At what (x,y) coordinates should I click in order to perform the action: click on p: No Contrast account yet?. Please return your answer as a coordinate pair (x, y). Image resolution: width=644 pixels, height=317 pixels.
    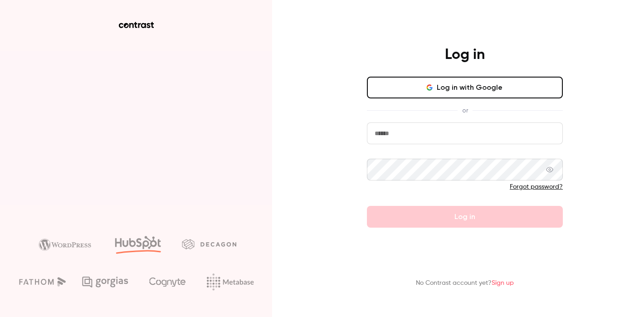
    Looking at the image, I should click on (465, 283).